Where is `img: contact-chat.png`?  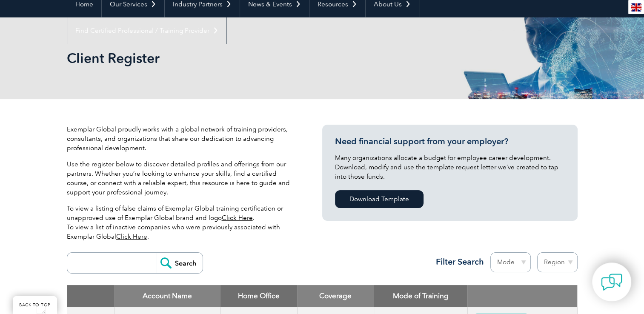 img: contact-chat.png is located at coordinates (612, 282).